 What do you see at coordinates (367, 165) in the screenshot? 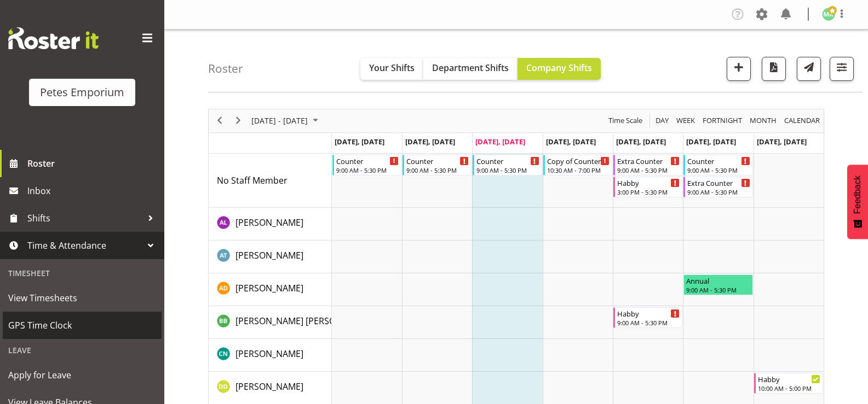
I see `div: No Staff Member"s event - Counter Begin From Monday, August 18, 2025 at 9:00:00 AM GMT+12:00 Ends...` at bounding box center [367, 165].